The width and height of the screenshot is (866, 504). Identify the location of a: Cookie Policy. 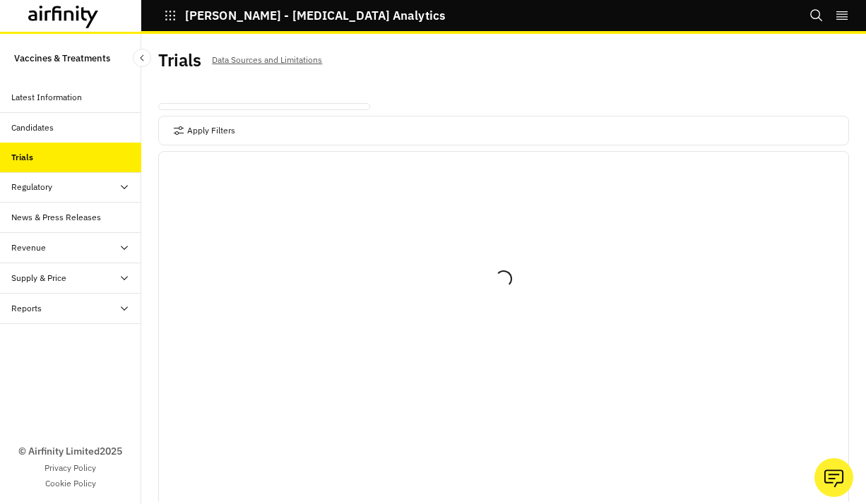
(71, 484).